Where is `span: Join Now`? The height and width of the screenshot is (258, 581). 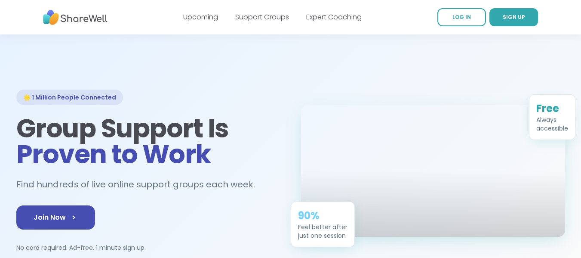
span: Join Now is located at coordinates (55, 217).